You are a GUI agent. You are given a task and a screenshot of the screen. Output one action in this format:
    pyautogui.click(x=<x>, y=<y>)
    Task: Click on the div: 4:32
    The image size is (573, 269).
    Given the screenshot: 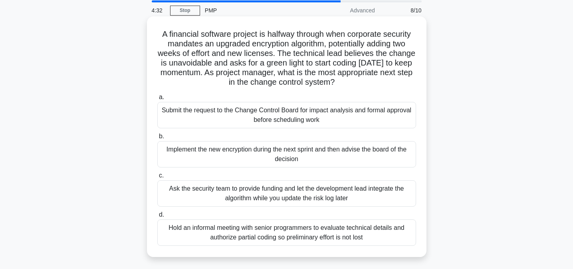 What is the action you would take?
    pyautogui.click(x=158, y=10)
    